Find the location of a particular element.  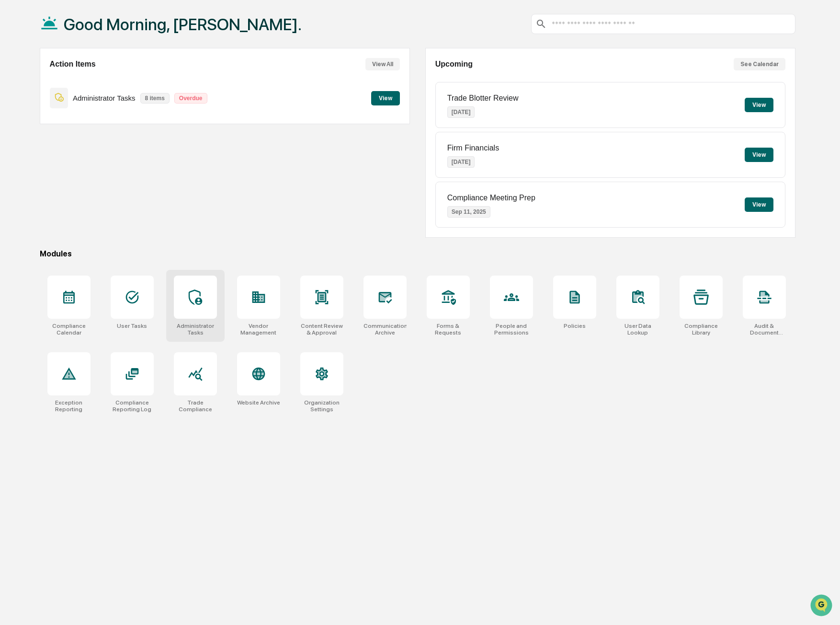

div: Website Archive is located at coordinates (259, 403).